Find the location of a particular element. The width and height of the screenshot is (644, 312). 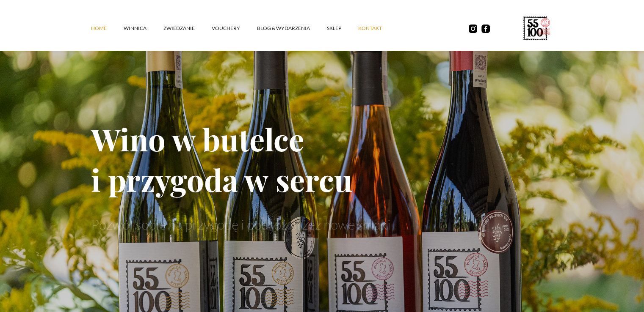

a: ZWIEDZANIE is located at coordinates (188, 28).